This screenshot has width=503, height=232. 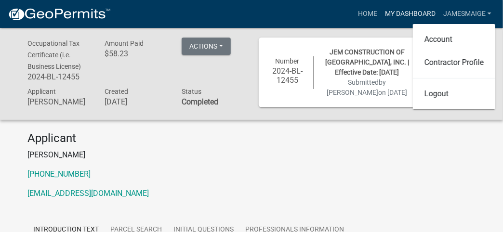 I want to click on a: Contractor Profile, so click(x=454, y=63).